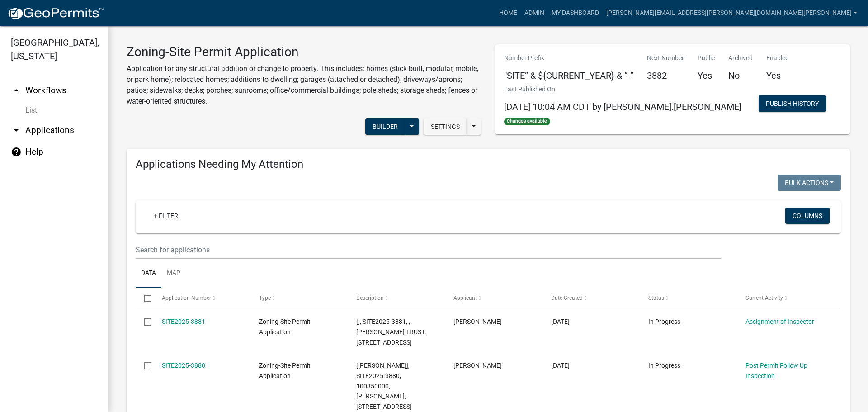 This screenshot has width=868, height=412. What do you see at coordinates (740, 75) in the screenshot?
I see `h5: No` at bounding box center [740, 75].